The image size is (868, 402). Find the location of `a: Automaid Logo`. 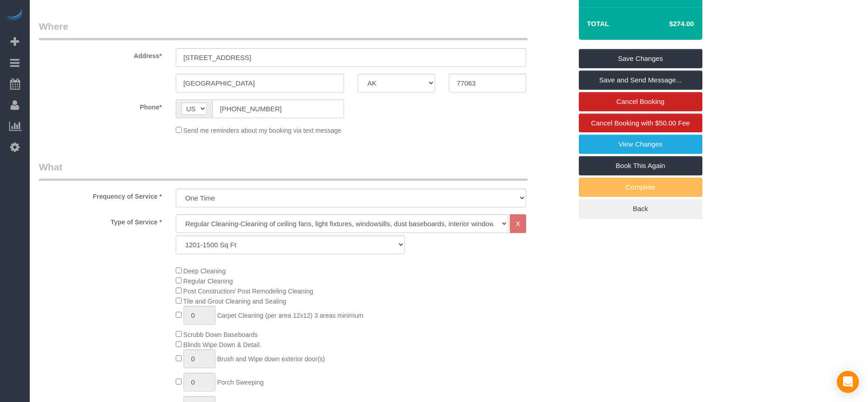

a: Automaid Logo is located at coordinates (15, 16).